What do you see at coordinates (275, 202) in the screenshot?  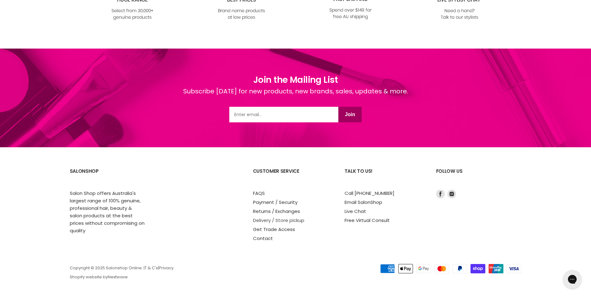 I see `a: Payment / Security` at bounding box center [275, 202].